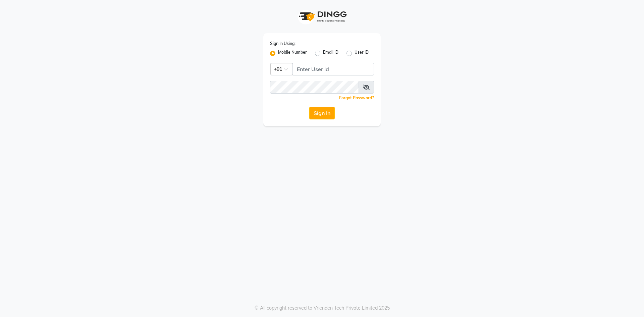 This screenshot has width=644, height=317. I want to click on a: Forgot Password?, so click(356, 97).